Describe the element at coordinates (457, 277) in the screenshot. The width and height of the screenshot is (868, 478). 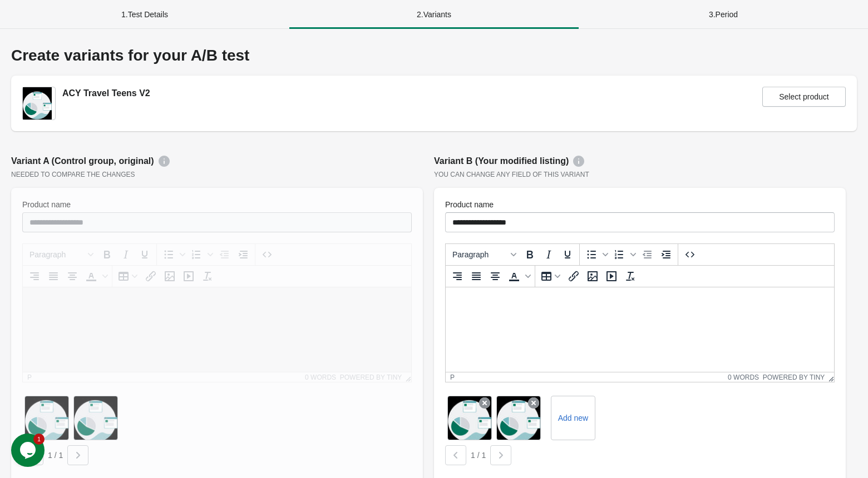
I see `button: Align right` at that location.